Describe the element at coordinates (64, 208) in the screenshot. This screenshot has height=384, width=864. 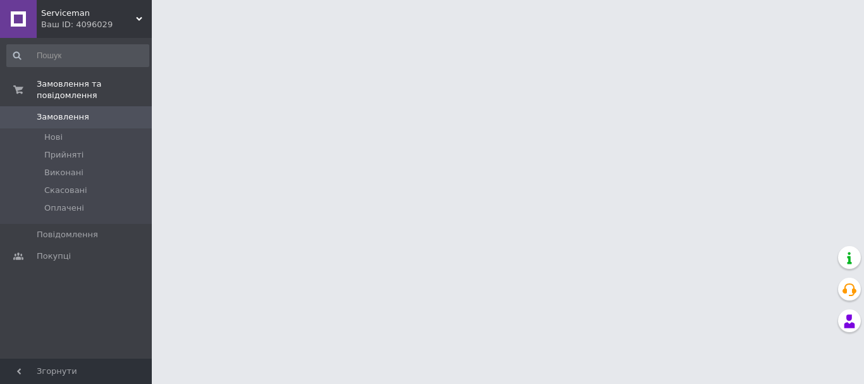
I see `span: Оплачені` at that location.